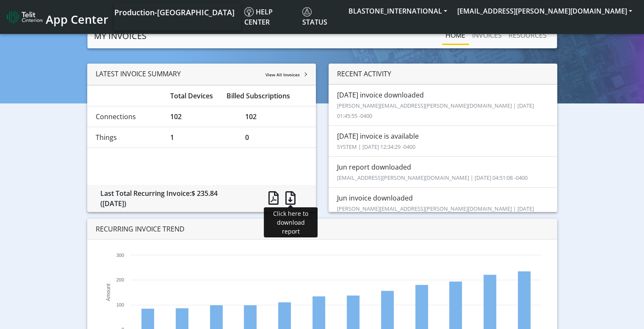 This screenshot has height=329, width=644. I want to click on div: RECENT ACTIVITY, so click(443, 74).